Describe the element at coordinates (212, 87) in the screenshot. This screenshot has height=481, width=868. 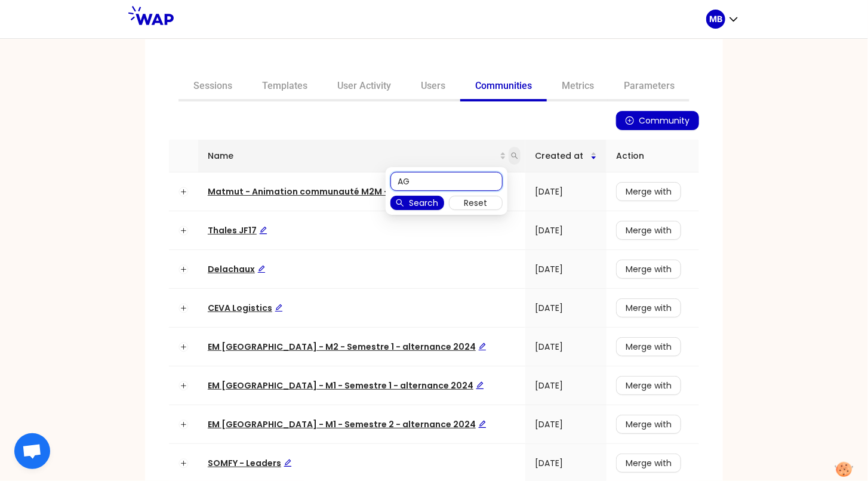
I see `a: Sessions` at that location.